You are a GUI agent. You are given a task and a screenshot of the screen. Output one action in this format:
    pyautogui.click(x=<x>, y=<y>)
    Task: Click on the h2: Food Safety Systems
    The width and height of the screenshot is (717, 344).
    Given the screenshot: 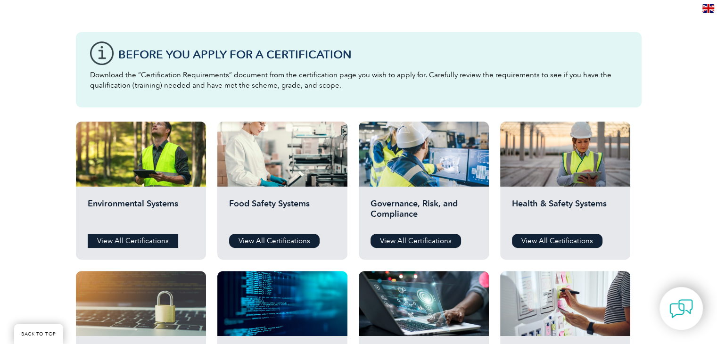 What is the action you would take?
    pyautogui.click(x=282, y=213)
    